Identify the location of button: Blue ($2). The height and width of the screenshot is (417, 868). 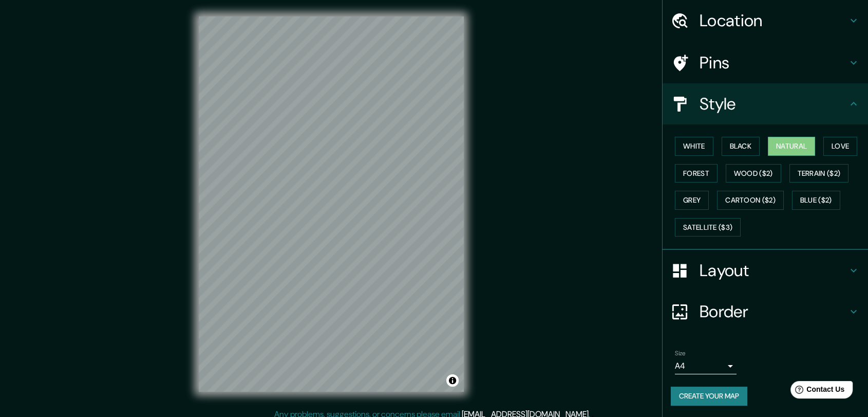
(816, 200).